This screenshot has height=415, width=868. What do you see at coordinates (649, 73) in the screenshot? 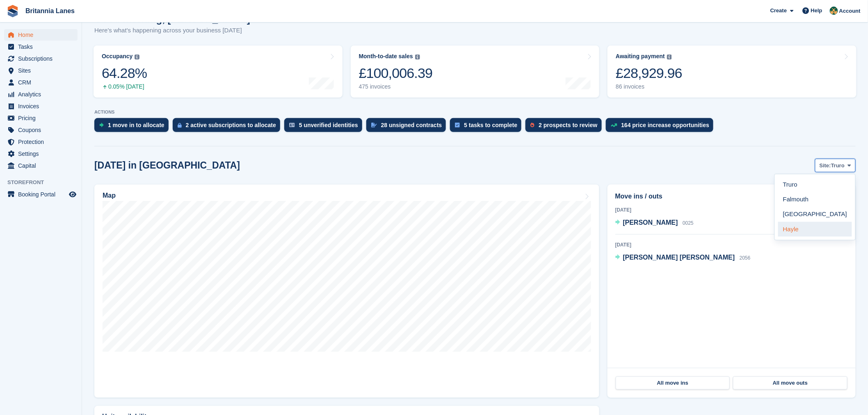
I see `div: £28,929.96` at bounding box center [649, 73].